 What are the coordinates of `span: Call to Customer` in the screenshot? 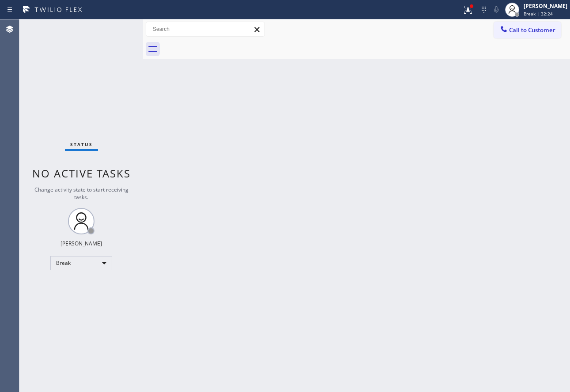 It's located at (532, 30).